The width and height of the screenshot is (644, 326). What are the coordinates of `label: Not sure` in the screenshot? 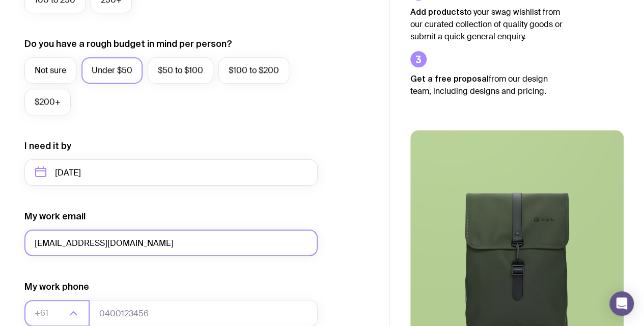 It's located at (50, 70).